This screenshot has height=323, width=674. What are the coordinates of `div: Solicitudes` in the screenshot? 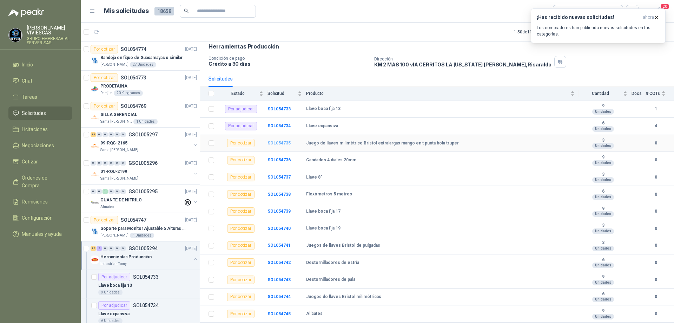 It's located at (220, 79).